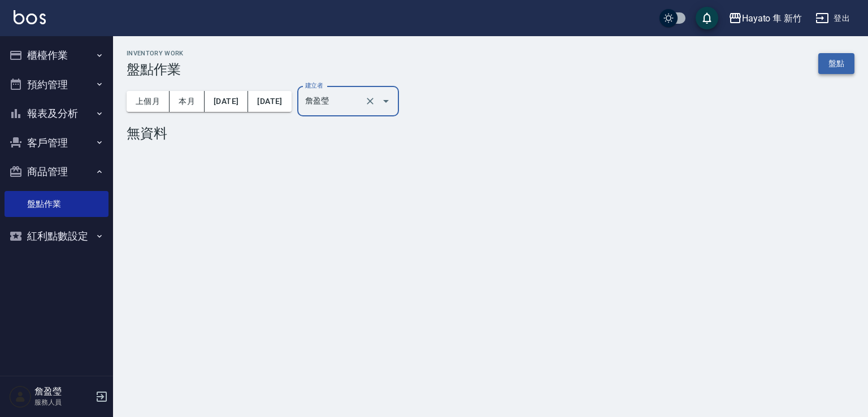 The width and height of the screenshot is (868, 417). What do you see at coordinates (386, 101) in the screenshot?
I see `button: Open` at bounding box center [386, 101].